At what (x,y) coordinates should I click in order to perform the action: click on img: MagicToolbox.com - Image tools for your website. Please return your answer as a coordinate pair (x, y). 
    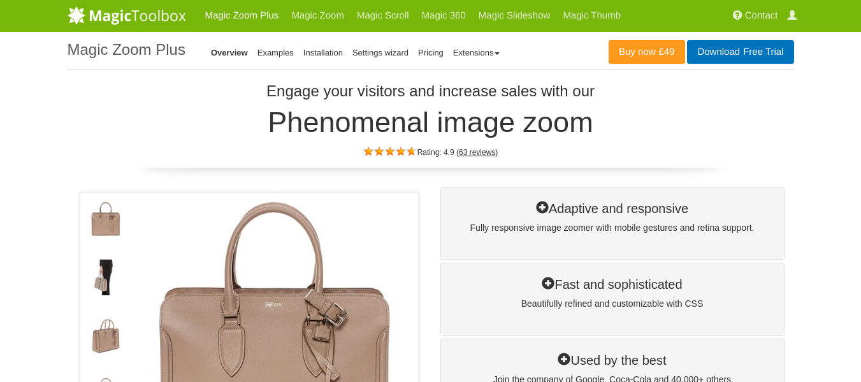
    Looking at the image, I should click on (127, 15).